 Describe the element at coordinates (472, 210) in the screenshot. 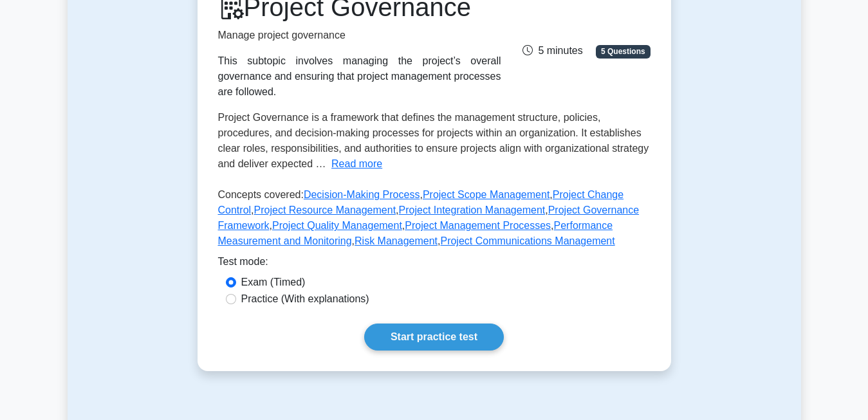

I see `a: Project Integration Management` at that location.